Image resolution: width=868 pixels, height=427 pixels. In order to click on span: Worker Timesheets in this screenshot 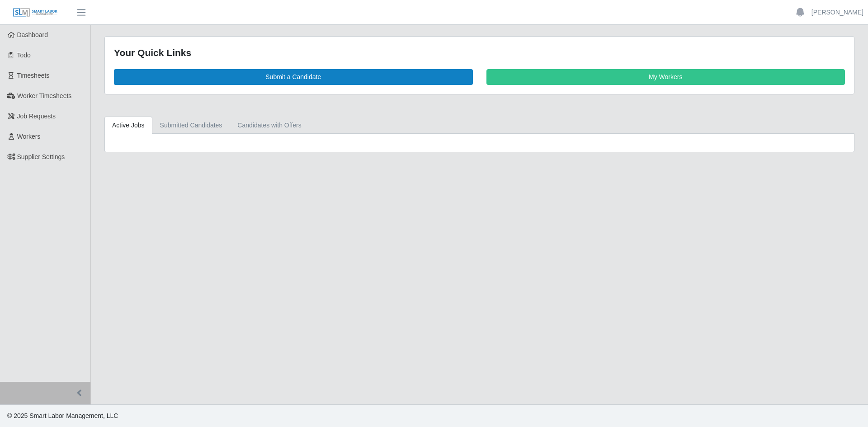, I will do `click(44, 96)`.